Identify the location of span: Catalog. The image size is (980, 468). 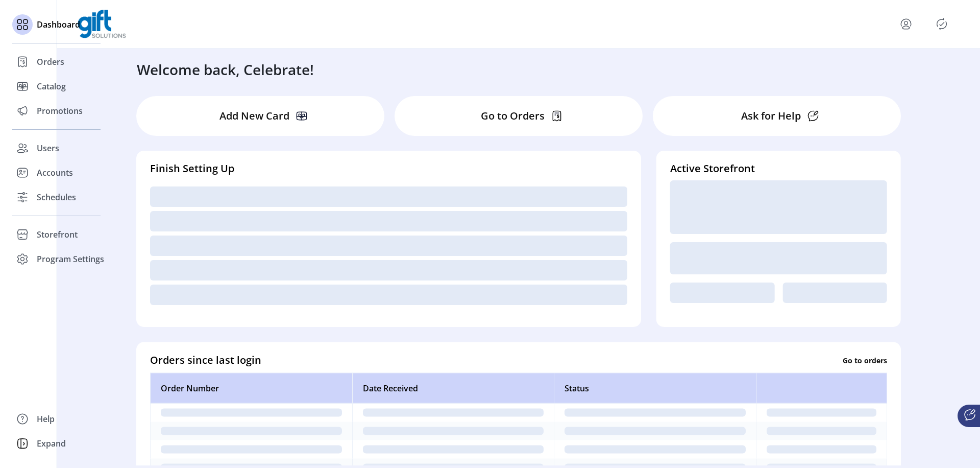
(51, 87).